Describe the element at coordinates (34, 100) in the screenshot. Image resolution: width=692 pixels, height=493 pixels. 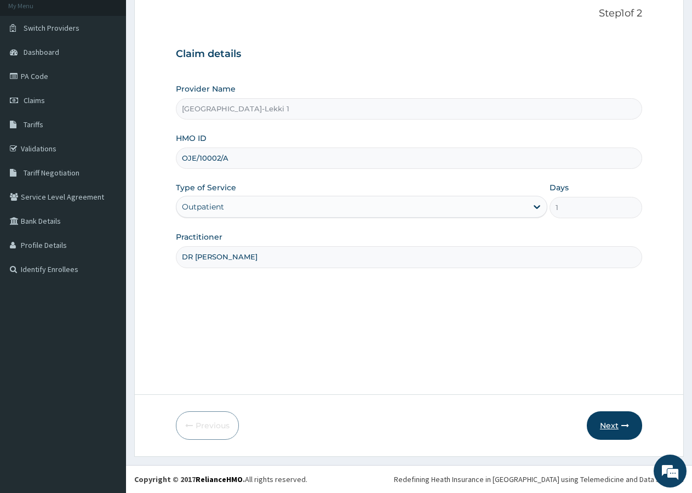
I see `span: Claims` at that location.